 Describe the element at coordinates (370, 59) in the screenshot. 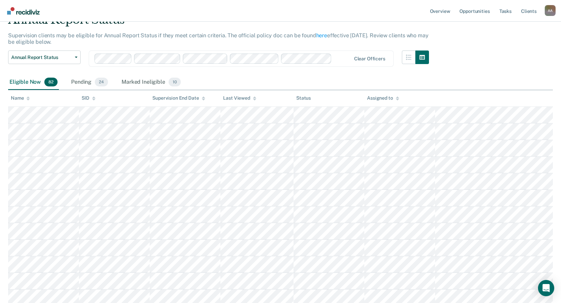

I see `div: Clear officers` at that location.